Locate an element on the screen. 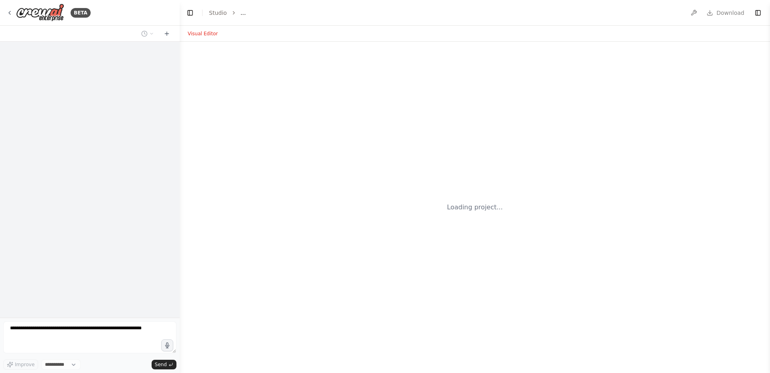  button: Switch to previous chat is located at coordinates (148, 34).